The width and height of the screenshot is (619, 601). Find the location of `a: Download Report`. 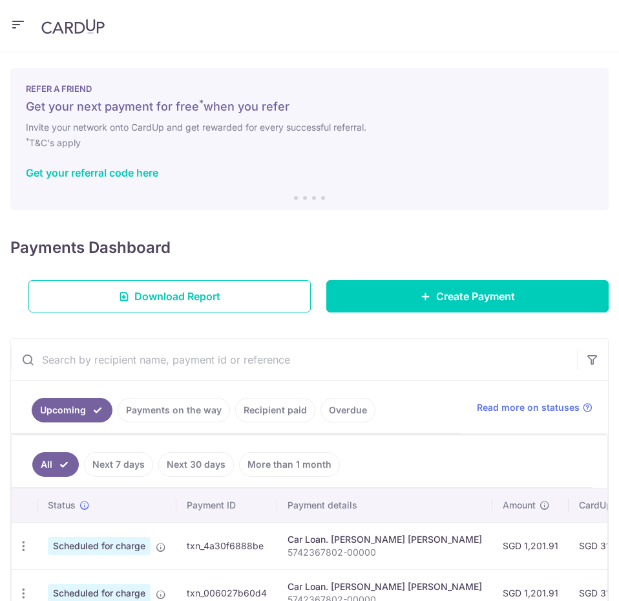

a: Download Report is located at coordinates (169, 296).